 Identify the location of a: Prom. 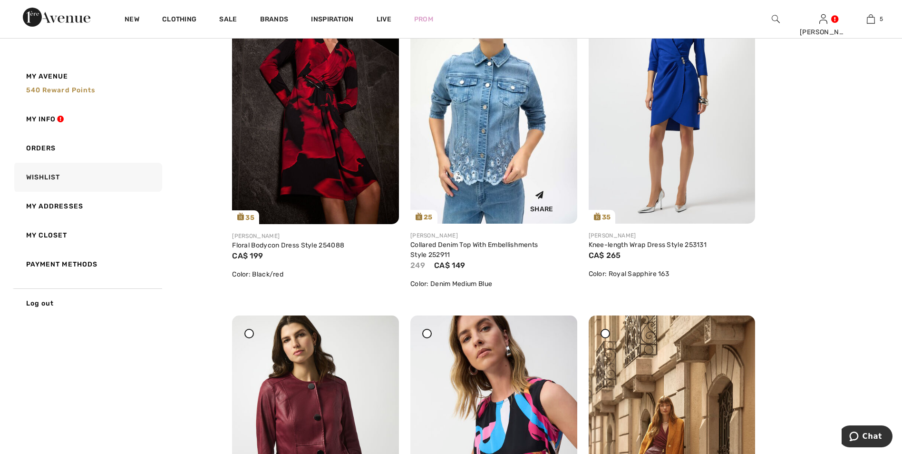
(424, 19).